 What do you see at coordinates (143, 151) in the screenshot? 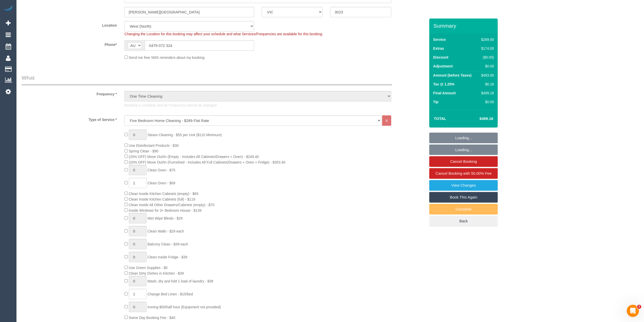
I see `span: Spring Clean - $90` at bounding box center [143, 151].